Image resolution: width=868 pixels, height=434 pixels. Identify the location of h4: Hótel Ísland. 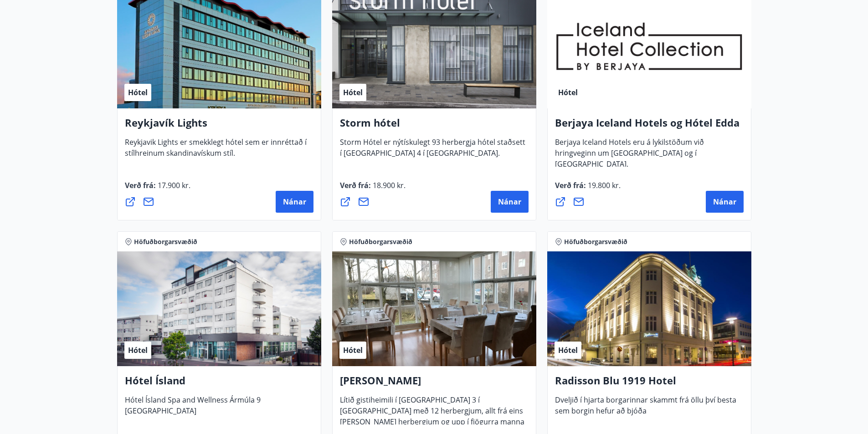
(219, 384).